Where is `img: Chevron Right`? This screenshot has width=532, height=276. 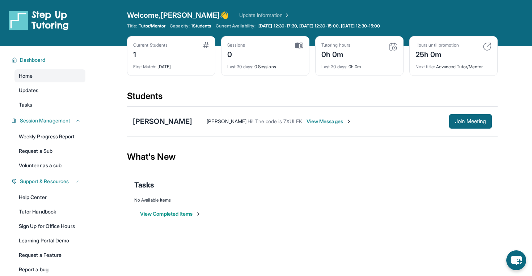
img: Chevron Right is located at coordinates (286, 15).